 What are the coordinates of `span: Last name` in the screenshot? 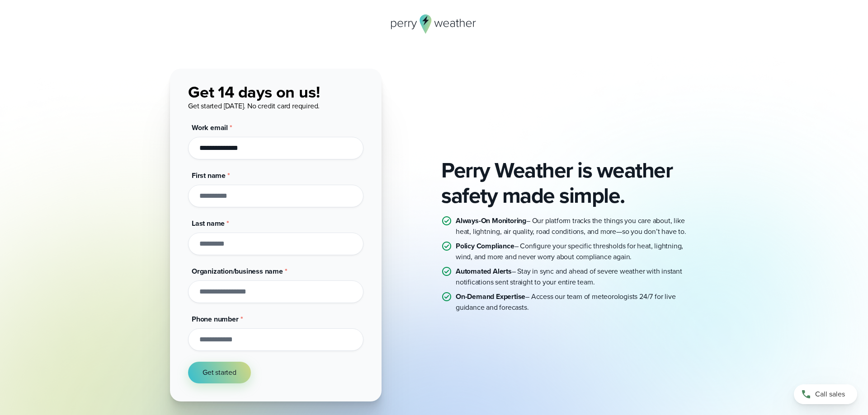 It's located at (208, 223).